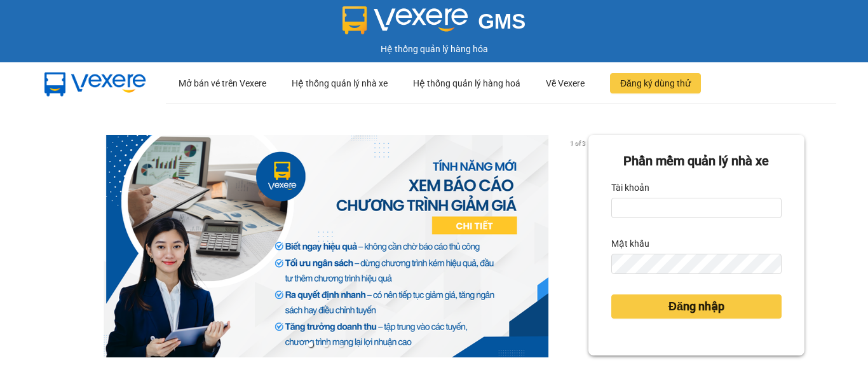 This screenshot has width=868, height=386. I want to click on li: slide item 1, so click(310, 345).